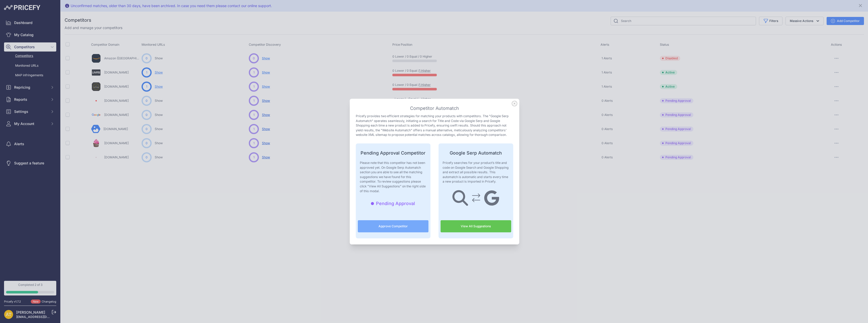 The width and height of the screenshot is (868, 323). What do you see at coordinates (393, 226) in the screenshot?
I see `button: Approve Competitor` at bounding box center [393, 226].